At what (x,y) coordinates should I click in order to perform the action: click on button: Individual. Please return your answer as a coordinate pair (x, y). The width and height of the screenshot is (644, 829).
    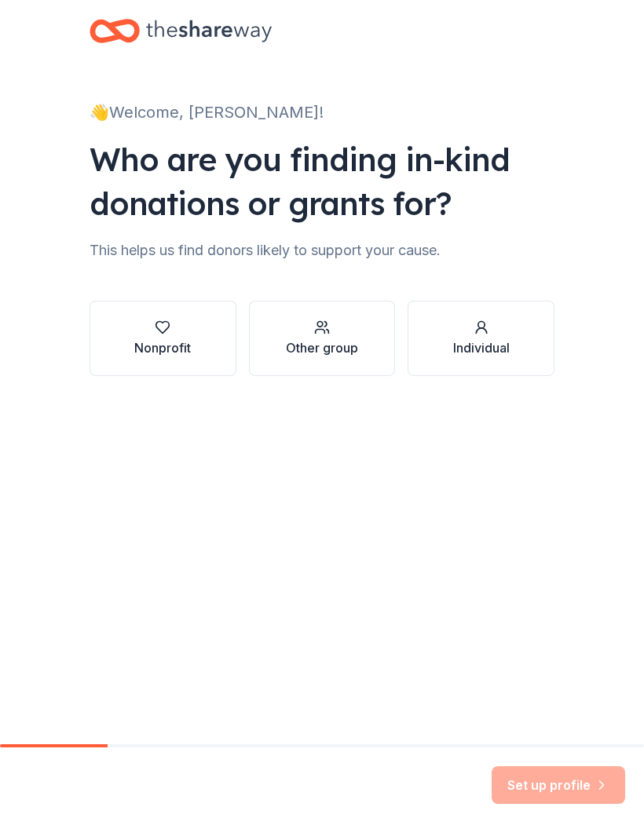
    Looking at the image, I should click on (480, 339).